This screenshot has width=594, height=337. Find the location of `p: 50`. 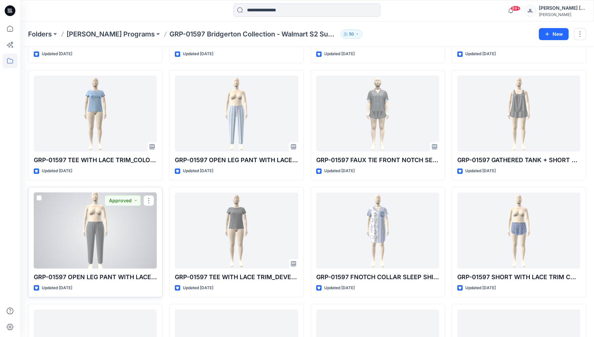

p: 50 is located at coordinates (352, 34).